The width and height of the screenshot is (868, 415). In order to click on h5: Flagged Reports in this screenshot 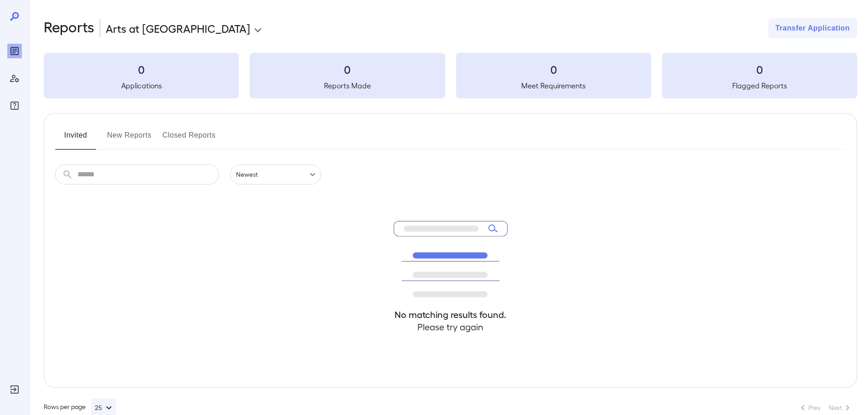, I will do `click(760, 86)`.